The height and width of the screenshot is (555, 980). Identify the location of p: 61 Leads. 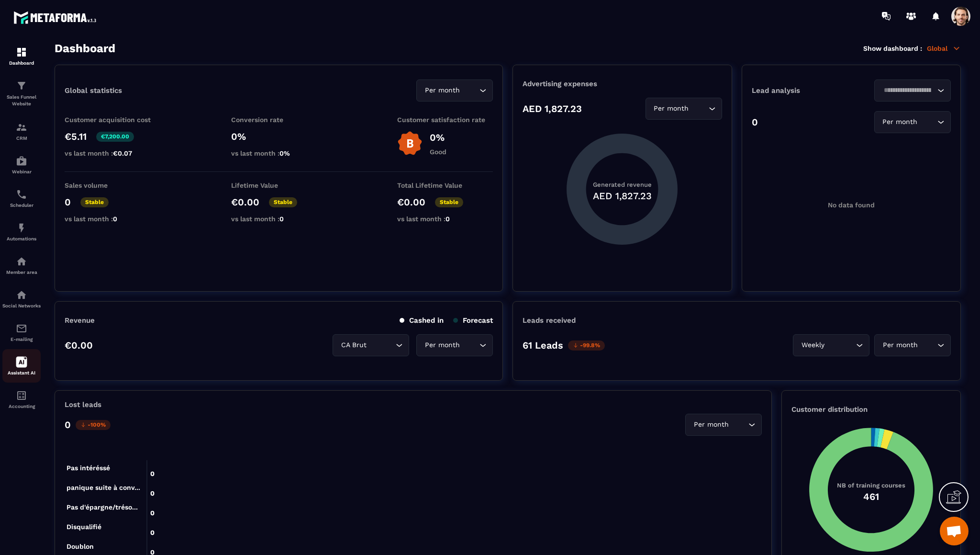
(543, 345).